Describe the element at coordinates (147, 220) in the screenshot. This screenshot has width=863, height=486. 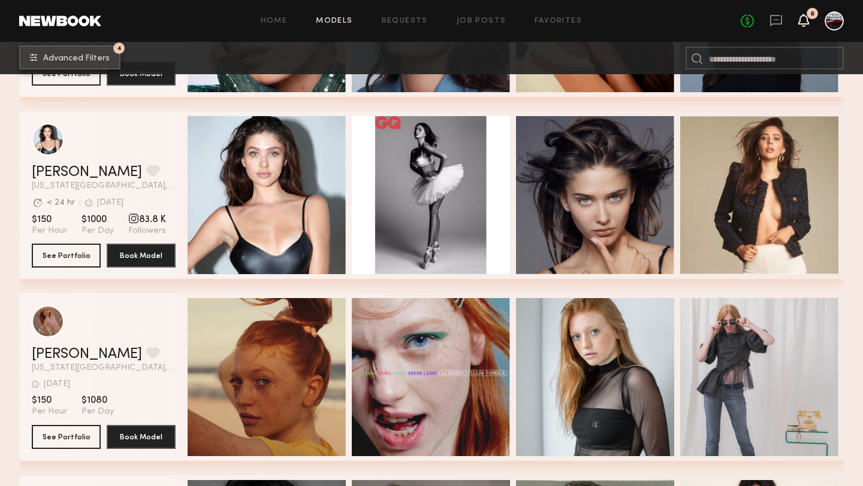
I see `span: 83.8 K` at that location.